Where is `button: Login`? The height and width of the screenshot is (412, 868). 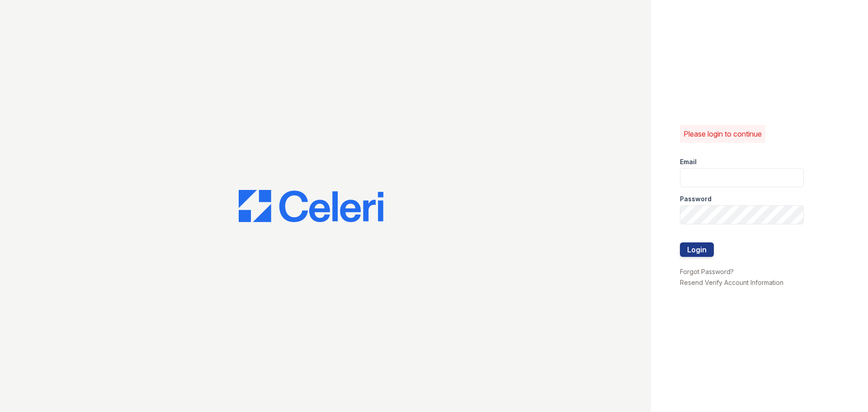
button: Login is located at coordinates (696, 249).